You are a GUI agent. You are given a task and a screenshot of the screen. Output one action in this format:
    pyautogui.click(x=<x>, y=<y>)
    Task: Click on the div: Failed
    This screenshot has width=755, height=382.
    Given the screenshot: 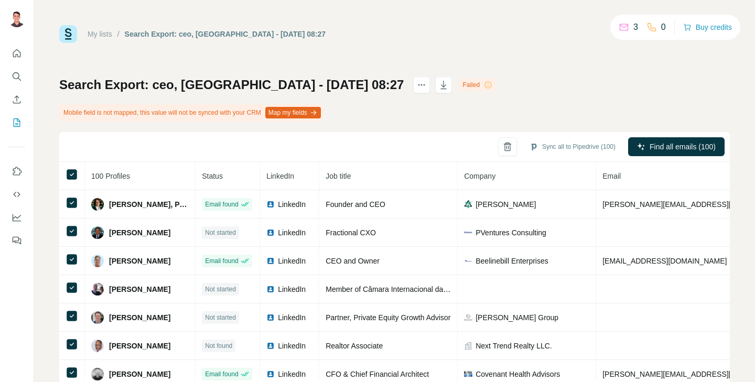 What is the action you would take?
    pyautogui.click(x=477, y=85)
    